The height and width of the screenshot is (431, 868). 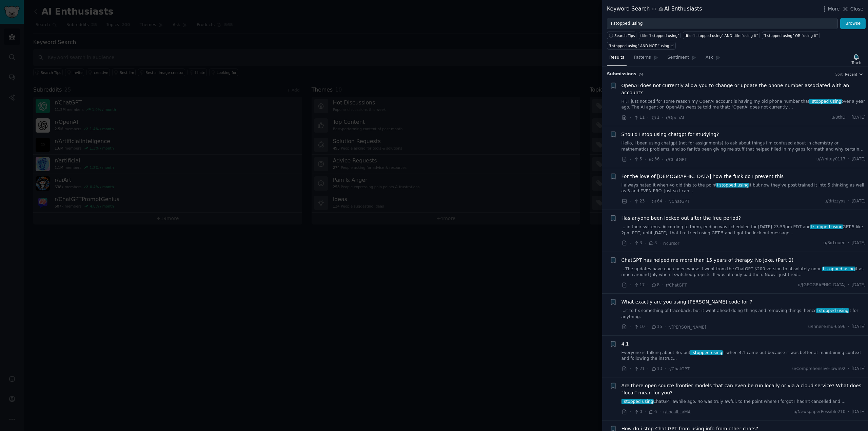 What do you see at coordinates (743, 90) in the screenshot?
I see `a: OpenAI does not currently allow you to change or update the phone number associated with an account?` at bounding box center [743, 90].